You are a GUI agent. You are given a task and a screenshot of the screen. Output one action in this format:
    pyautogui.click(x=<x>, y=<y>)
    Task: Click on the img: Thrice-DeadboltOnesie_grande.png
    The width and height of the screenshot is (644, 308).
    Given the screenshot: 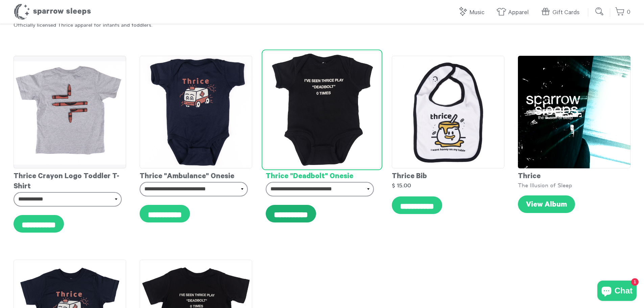 What is the action you would take?
    pyautogui.click(x=322, y=110)
    